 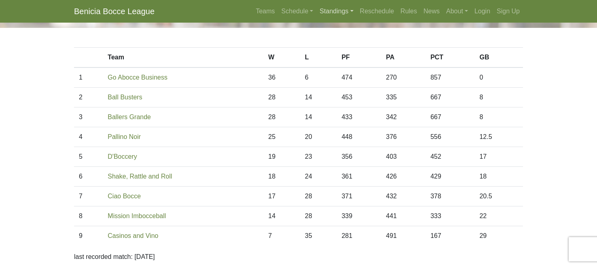 I want to click on a: Pallino Noir, so click(x=124, y=137).